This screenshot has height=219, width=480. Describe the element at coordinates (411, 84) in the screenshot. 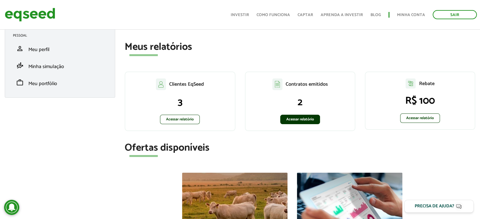

I see `img: agent-relatorio.svg` at that location.